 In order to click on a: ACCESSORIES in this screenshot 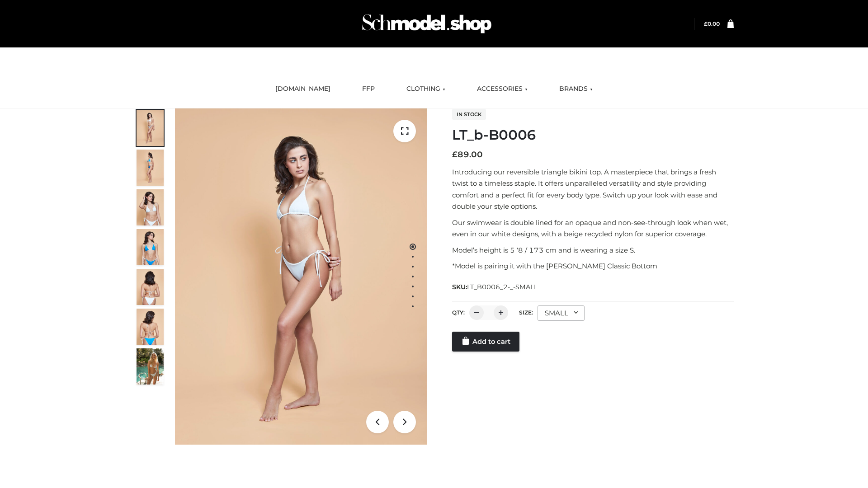, I will do `click(503, 89)`.